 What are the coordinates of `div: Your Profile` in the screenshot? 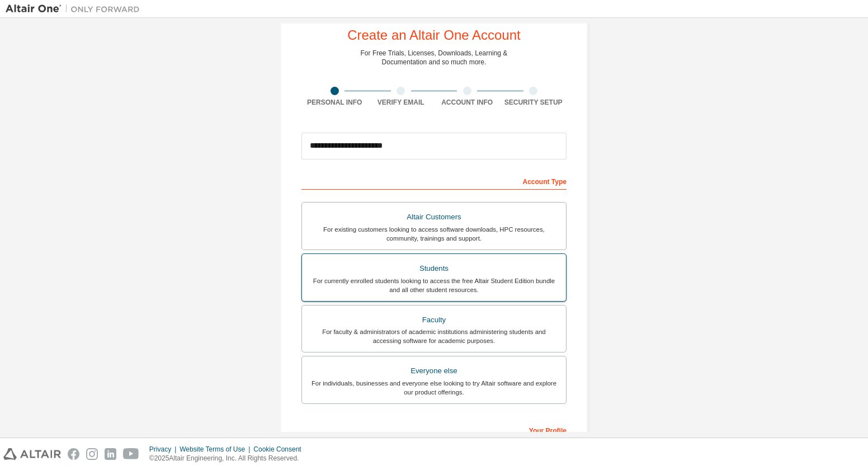 It's located at (434, 430).